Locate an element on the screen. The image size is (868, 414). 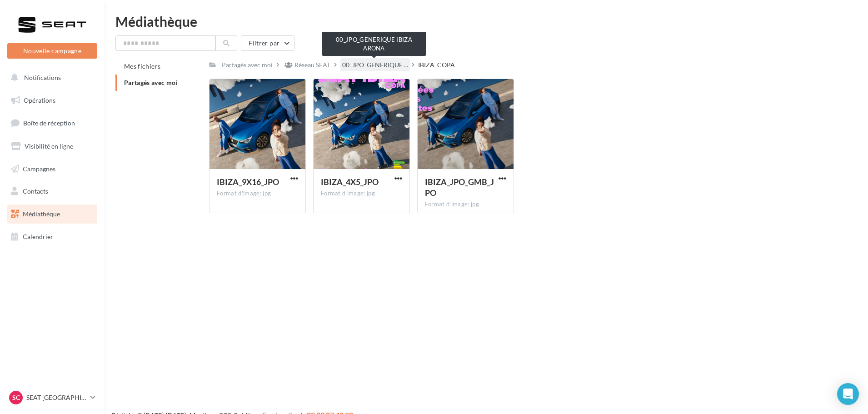
div: Partagés avec moi is located at coordinates (247, 65).